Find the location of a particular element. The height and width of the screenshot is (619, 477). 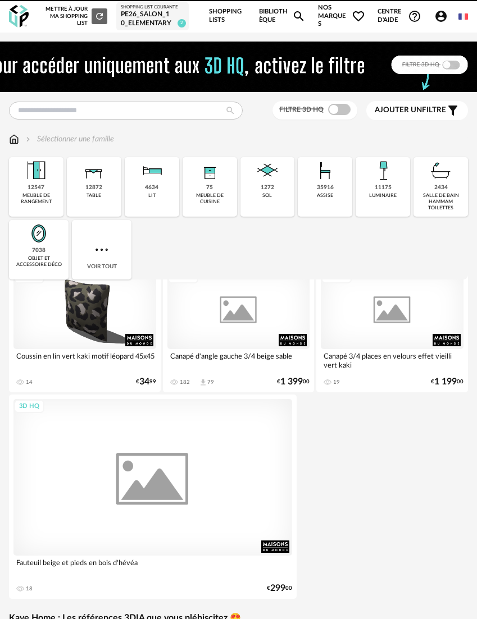

span: Heart Outline icon is located at coordinates (358, 16).